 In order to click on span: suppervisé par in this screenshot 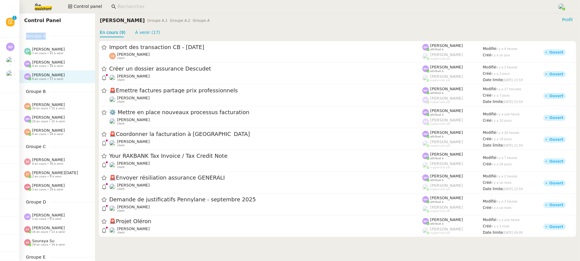, I will do `click(440, 146)`.